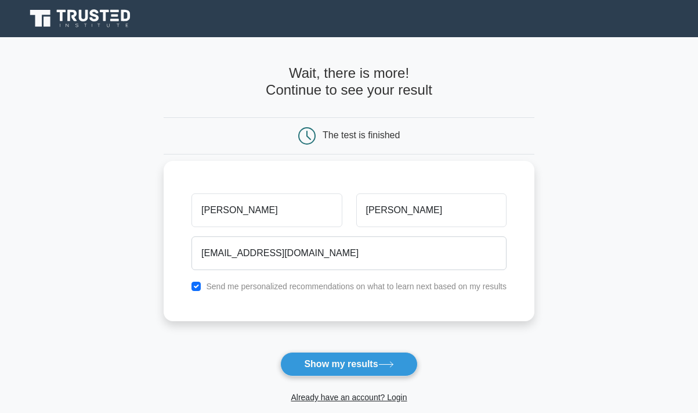 This screenshot has height=413, width=698. Describe the element at coordinates (349, 82) in the screenshot. I see `h4: Wait, there is more! Continue to see your result` at that location.